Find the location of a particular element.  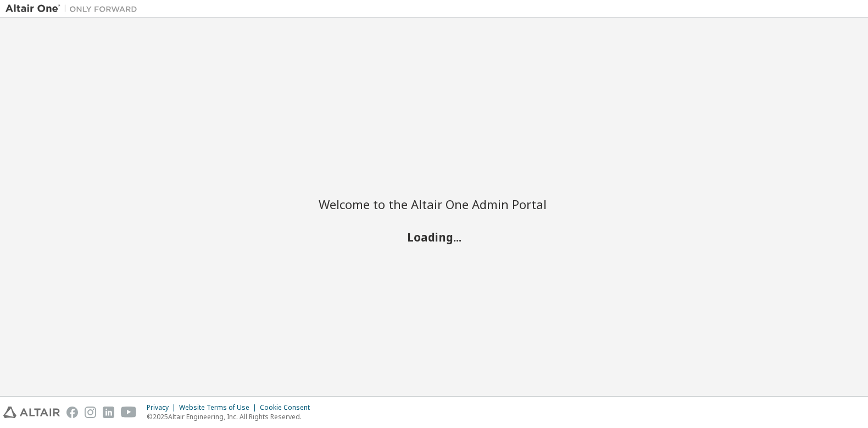

img: instagram.svg is located at coordinates (90, 412).